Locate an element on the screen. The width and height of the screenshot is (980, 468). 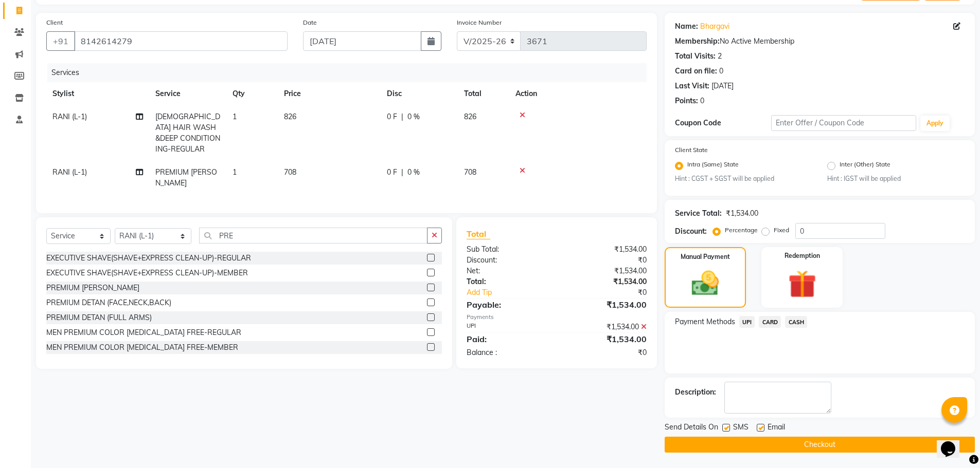
span: SMS is located at coordinates (740, 428).